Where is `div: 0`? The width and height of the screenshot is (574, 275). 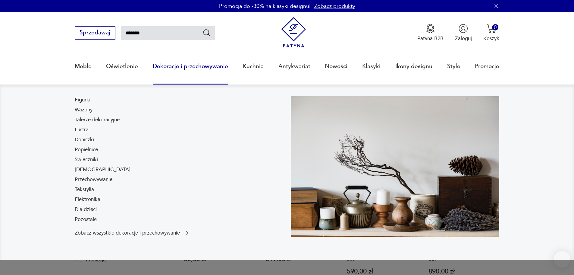
div: 0 is located at coordinates (495, 27).